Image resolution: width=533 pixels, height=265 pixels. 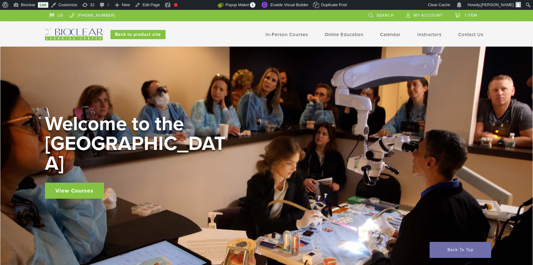 What do you see at coordinates (56, 14) in the screenshot?
I see `a: US` at bounding box center [56, 14].